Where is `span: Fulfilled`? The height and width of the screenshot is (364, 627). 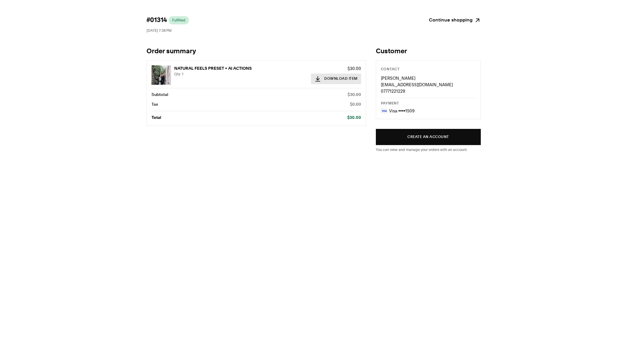 span: Fulfilled is located at coordinates (179, 20).